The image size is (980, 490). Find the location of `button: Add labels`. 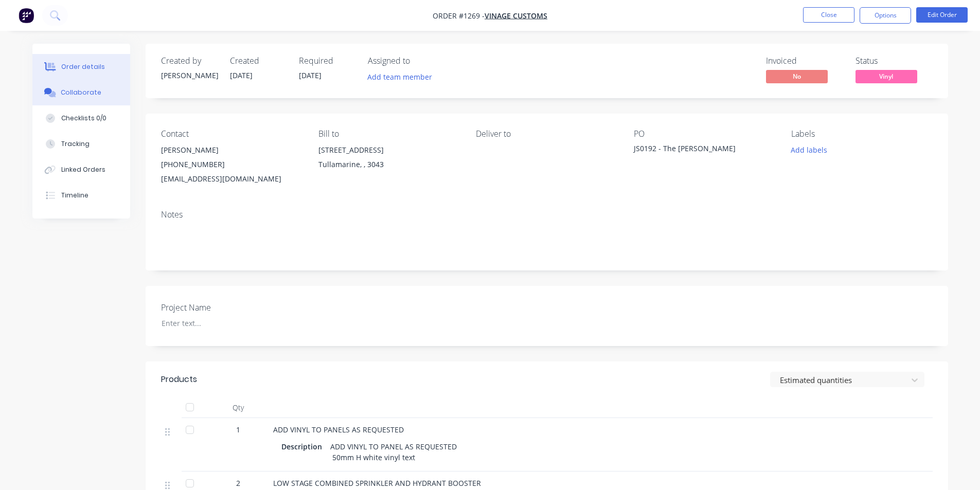

button: Add labels is located at coordinates (809, 149).